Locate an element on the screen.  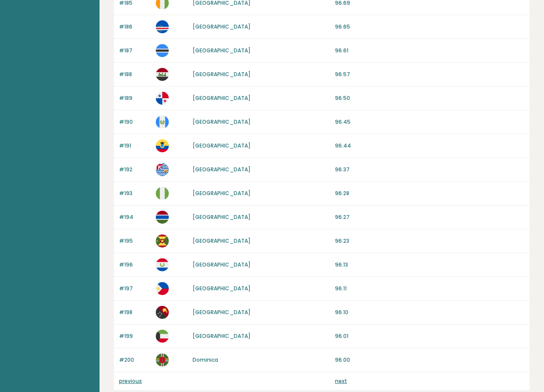
p: 96.44 is located at coordinates (430, 146).